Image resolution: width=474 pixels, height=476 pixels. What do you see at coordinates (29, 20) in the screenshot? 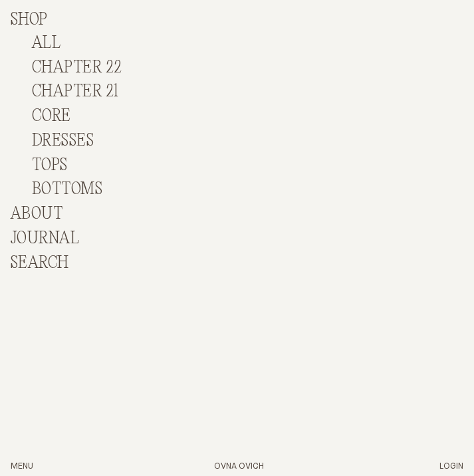
I see `summary: Shop` at bounding box center [29, 20].